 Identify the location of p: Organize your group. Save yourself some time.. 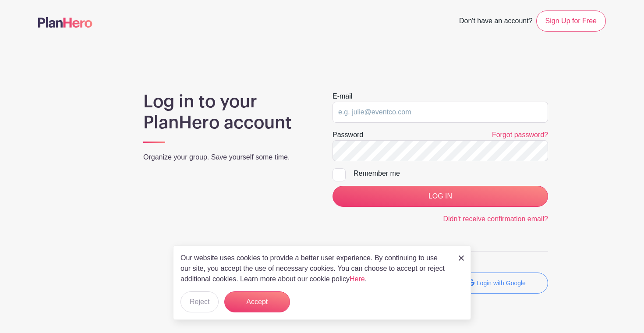
(227, 157).